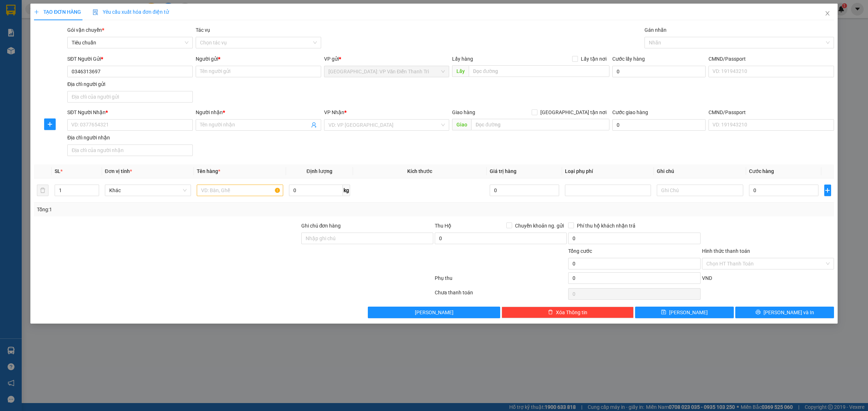 The width and height of the screenshot is (868, 411). What do you see at coordinates (628, 59) in the screenshot?
I see `label: Cước lấy hàng` at bounding box center [628, 59].